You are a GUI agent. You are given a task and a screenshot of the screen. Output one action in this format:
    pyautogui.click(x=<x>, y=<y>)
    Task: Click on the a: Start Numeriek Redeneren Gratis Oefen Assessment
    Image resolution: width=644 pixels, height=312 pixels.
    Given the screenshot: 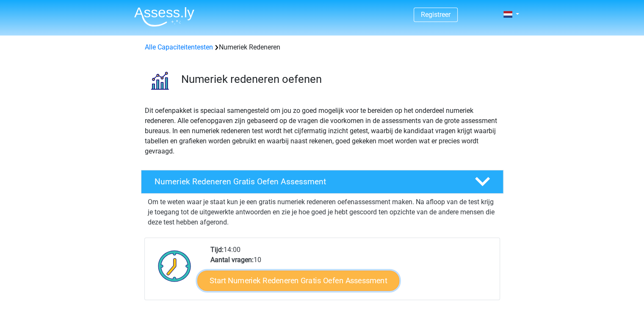 What is the action you would take?
    pyautogui.click(x=298, y=281)
    